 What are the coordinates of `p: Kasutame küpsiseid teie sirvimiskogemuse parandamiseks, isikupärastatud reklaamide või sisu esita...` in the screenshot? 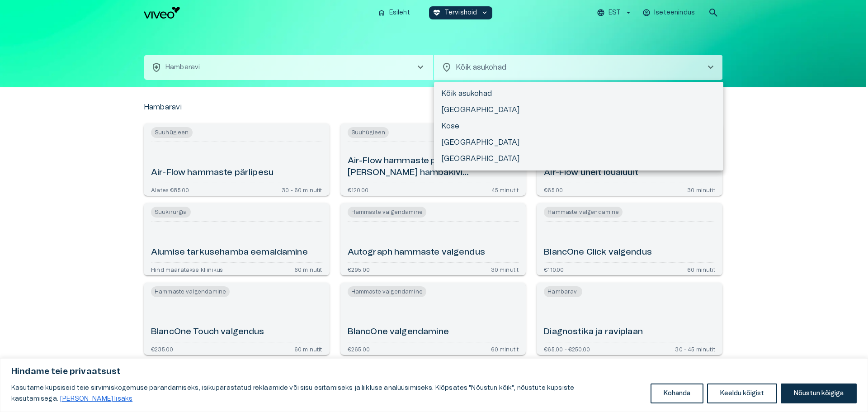 It's located at (327, 393).